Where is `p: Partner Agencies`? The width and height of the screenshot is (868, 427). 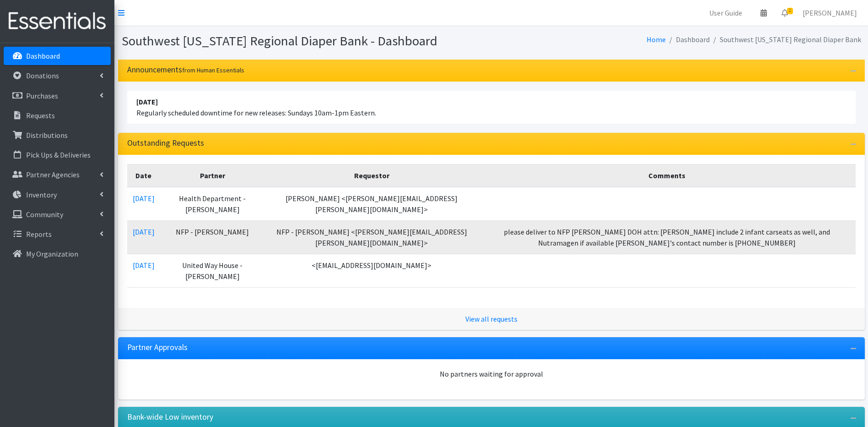 p: Partner Agencies is located at coordinates (53, 175).